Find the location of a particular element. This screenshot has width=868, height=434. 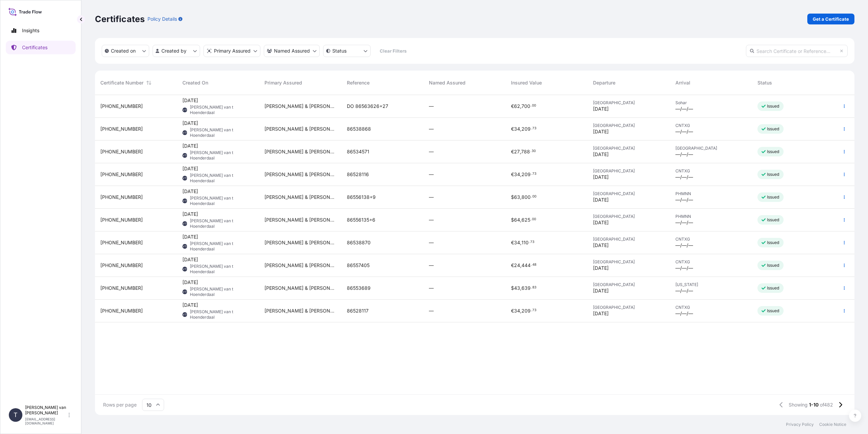

span: Status is located at coordinates (765, 83).